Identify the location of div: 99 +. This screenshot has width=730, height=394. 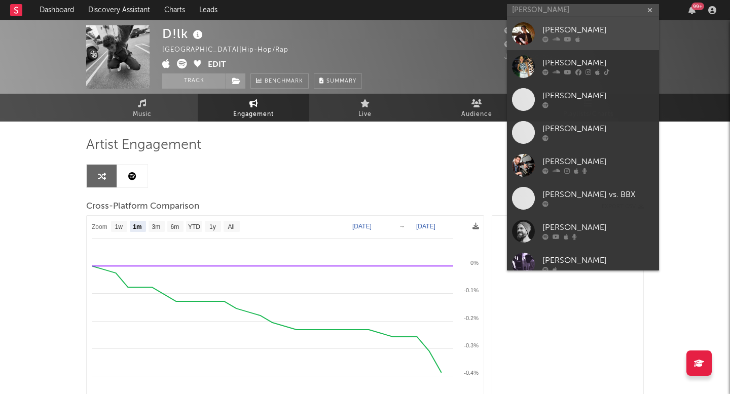
(698, 6).